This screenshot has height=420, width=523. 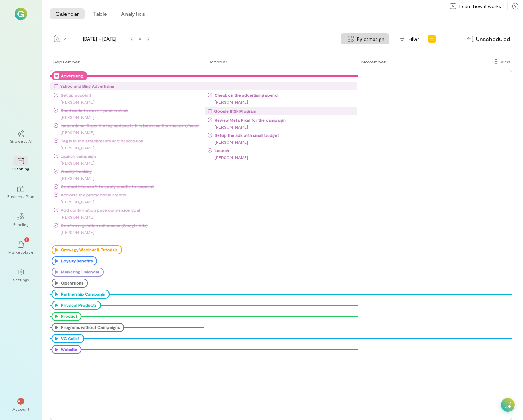 I want to click on a: Growegy AI, so click(x=21, y=137).